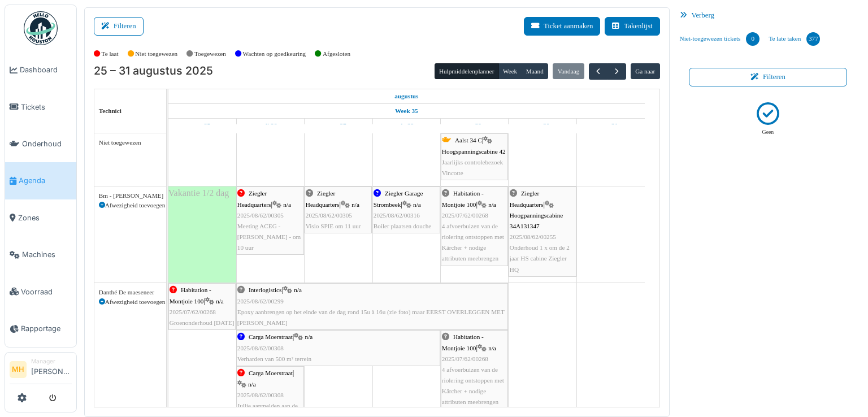  I want to click on div: 0, so click(753, 39).